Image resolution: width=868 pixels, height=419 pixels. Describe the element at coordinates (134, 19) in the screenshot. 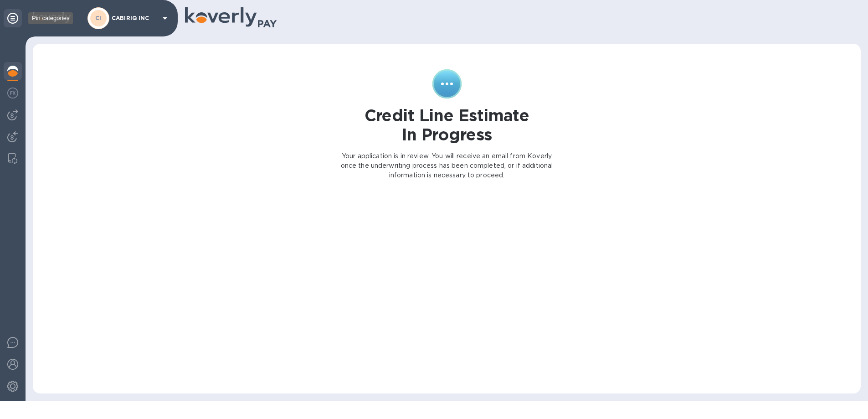

I see `p: CABIRIQ INC` at that location.